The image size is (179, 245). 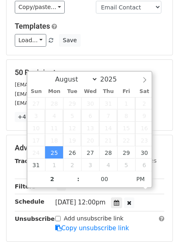 What do you see at coordinates (29, 201) in the screenshot?
I see `strong: Schedule` at bounding box center [29, 201].